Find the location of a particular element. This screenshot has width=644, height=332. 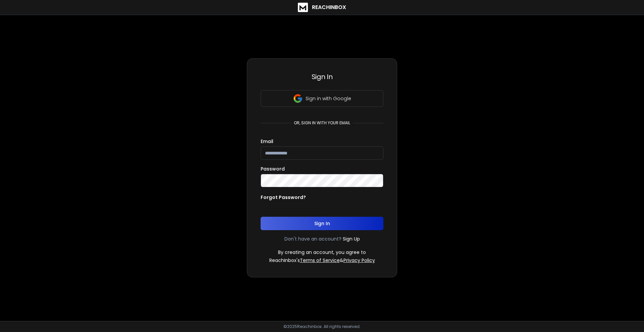

a: ReachInbox is located at coordinates (322, 7).